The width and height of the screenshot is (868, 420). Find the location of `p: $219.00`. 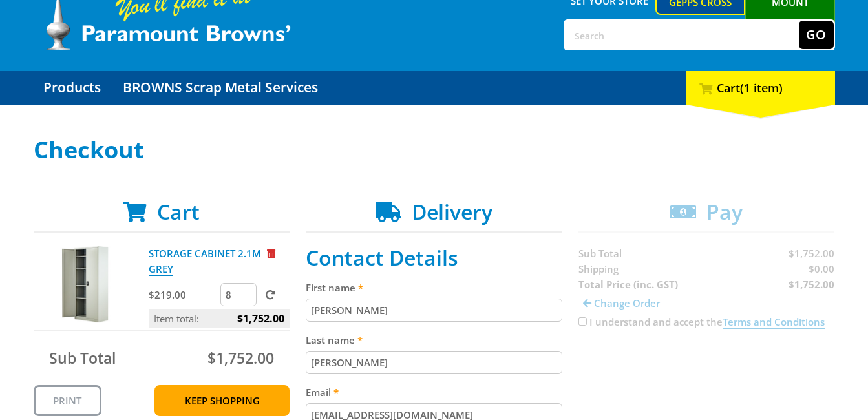

p: $219.00 is located at coordinates (183, 295).